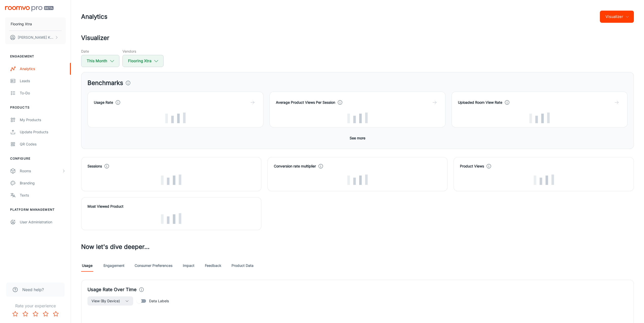 The image size is (644, 323). What do you see at coordinates (100, 61) in the screenshot?
I see `button: This Month` at bounding box center [100, 61].